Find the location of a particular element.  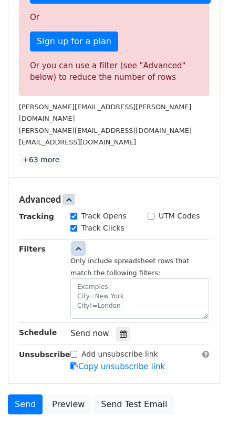

label: UTM Codes is located at coordinates (179, 216).